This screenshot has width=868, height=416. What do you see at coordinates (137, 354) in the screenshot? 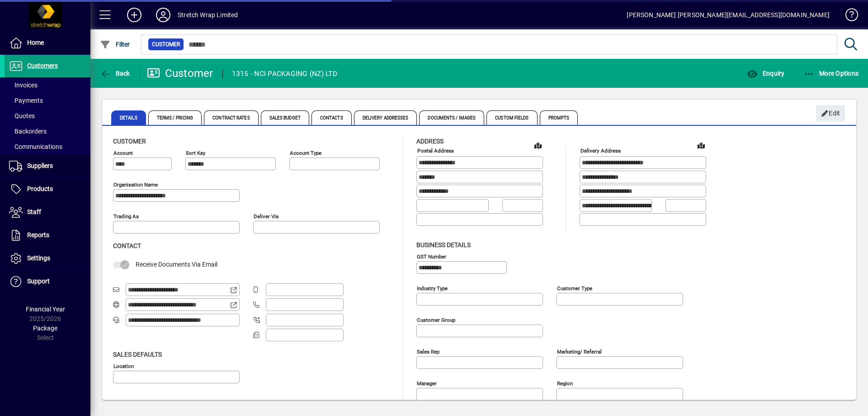
I see `span: Sales defaults` at bounding box center [137, 354].